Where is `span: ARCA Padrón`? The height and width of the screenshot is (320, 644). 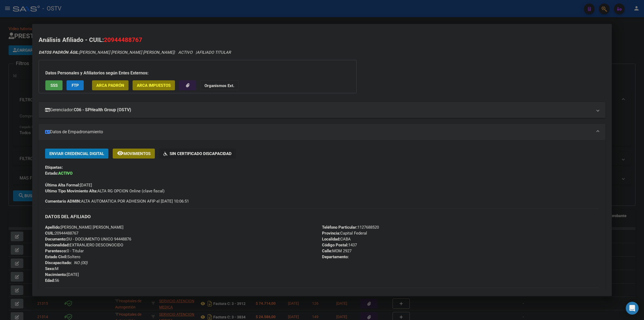
span: ARCA Padrón is located at coordinates (110, 85).